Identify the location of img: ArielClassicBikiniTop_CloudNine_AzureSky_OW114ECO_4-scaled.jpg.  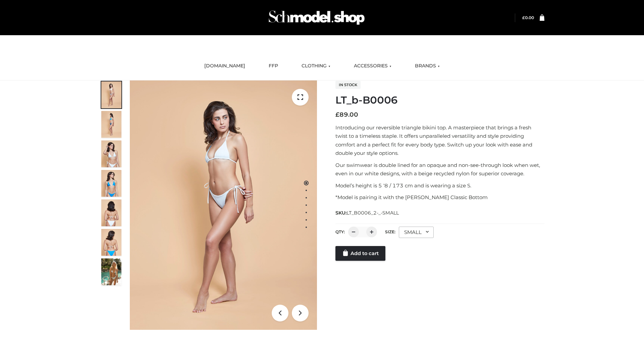
(111, 183).